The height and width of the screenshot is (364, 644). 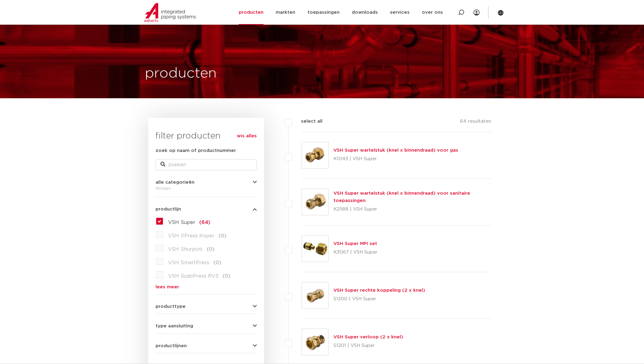 What do you see at coordinates (171, 346) in the screenshot?
I see `span: productlijnen` at bounding box center [171, 346].